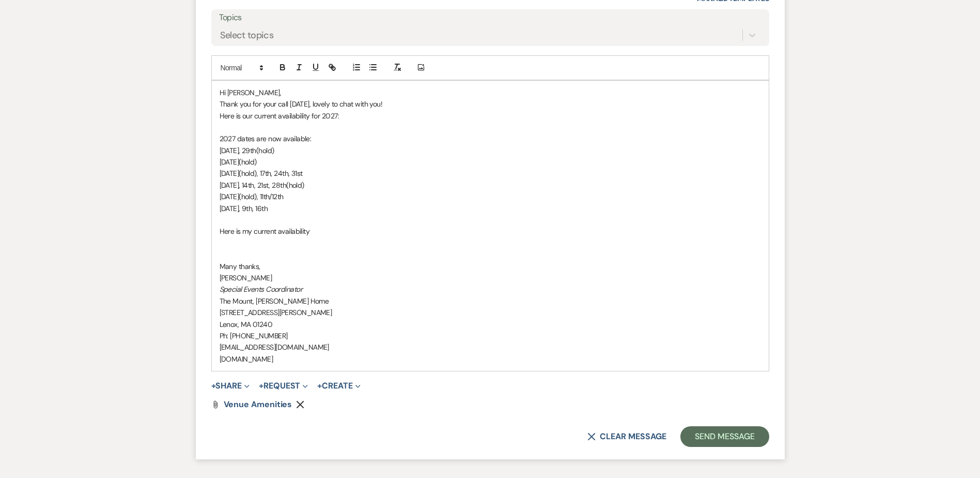 The height and width of the screenshot is (478, 980). Describe the element at coordinates (627, 436) in the screenshot. I see `button: Clear message` at that location.